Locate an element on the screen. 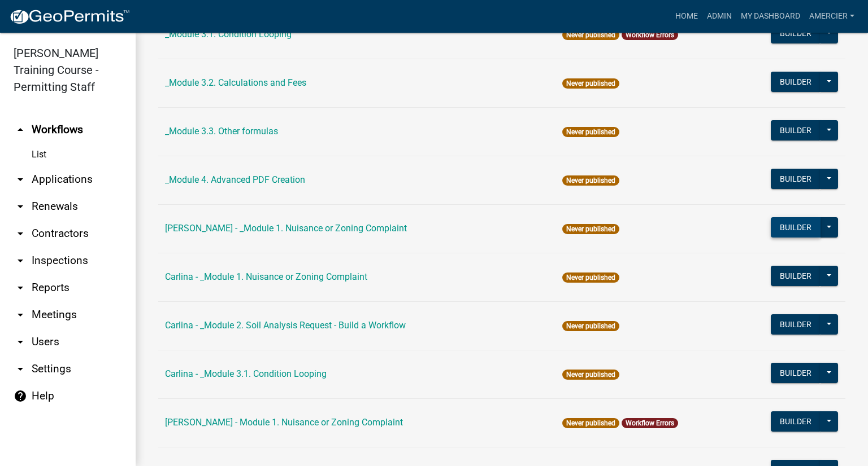  a: Home is located at coordinates (687, 16).